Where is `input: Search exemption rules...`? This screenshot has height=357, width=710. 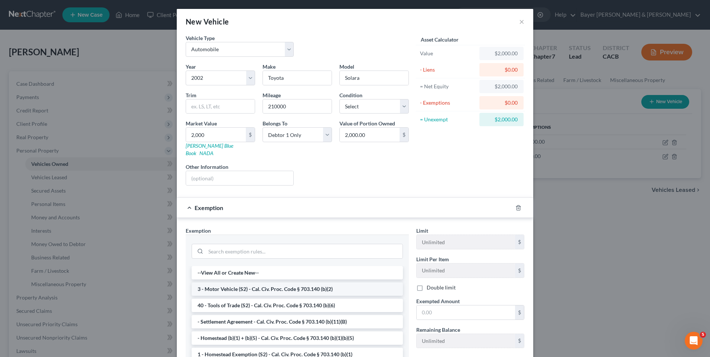 input: Search exemption rules... is located at coordinates (304, 251).